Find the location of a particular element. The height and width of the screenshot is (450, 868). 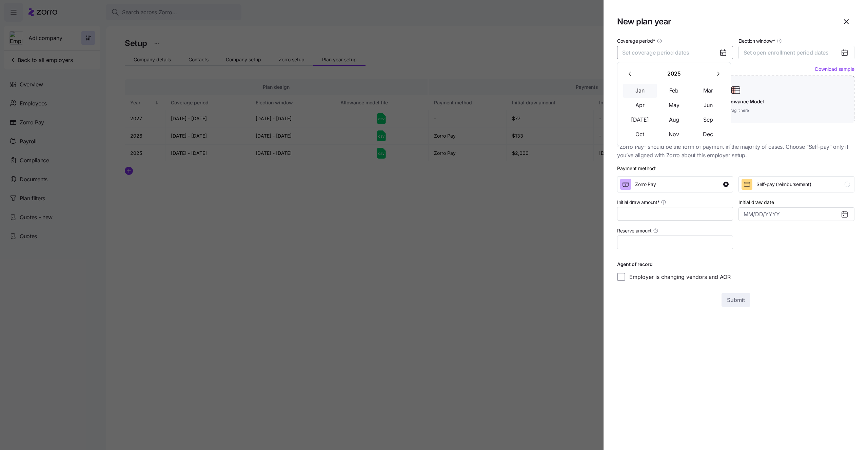

button: Apr is located at coordinates (640, 105).